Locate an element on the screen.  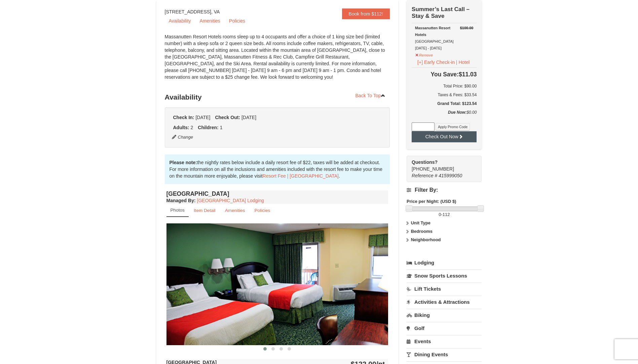
a: Snow Sports Lessons is located at coordinates (444, 275).